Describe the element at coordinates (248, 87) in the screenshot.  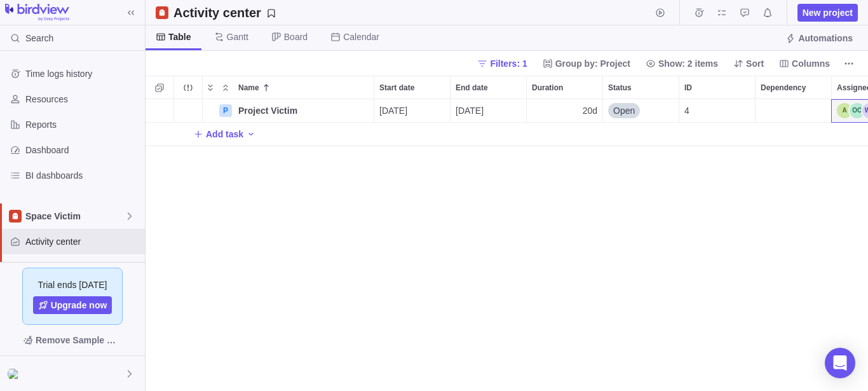
I see `span: Name` at that location.